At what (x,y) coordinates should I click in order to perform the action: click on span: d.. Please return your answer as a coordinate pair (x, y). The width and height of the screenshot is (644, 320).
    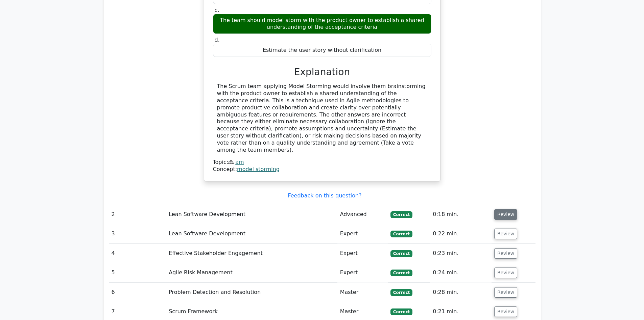
    Looking at the image, I should click on (217, 39).